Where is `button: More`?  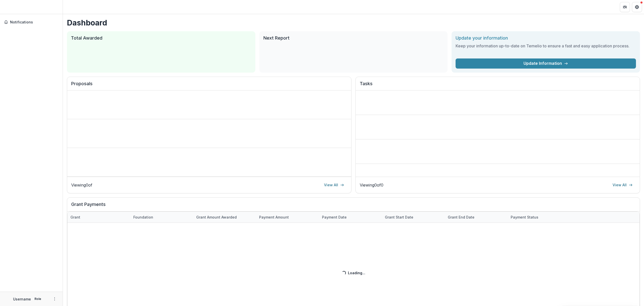 button: More is located at coordinates (54, 299).